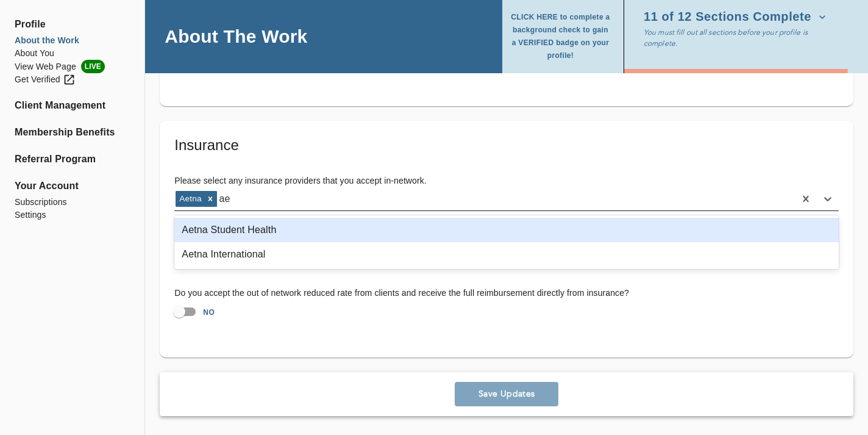 The width and height of the screenshot is (868, 435). Describe the element at coordinates (72, 80) in the screenshot. I see `a: Get Verified` at that location.